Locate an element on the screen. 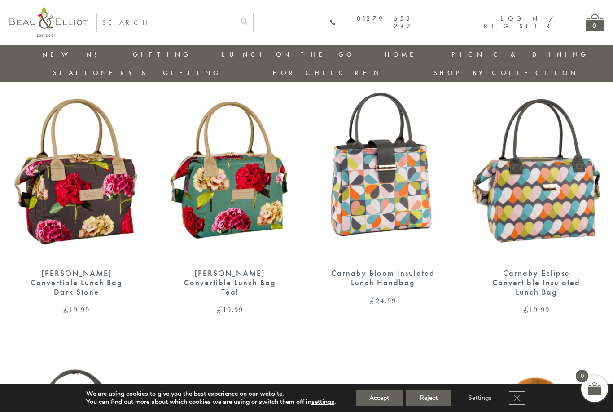 The width and height of the screenshot is (613, 412). a: Home is located at coordinates (403, 54).